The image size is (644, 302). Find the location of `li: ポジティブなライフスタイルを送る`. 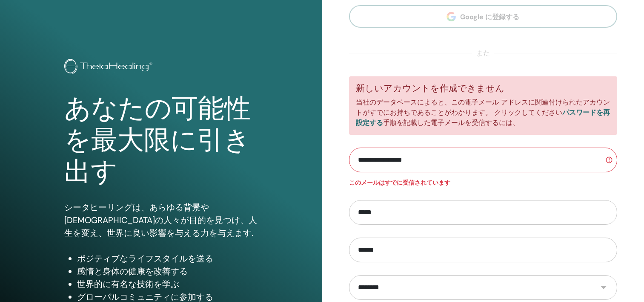

li: ポジティブなライフスタイルを送る is located at coordinates (168, 258).